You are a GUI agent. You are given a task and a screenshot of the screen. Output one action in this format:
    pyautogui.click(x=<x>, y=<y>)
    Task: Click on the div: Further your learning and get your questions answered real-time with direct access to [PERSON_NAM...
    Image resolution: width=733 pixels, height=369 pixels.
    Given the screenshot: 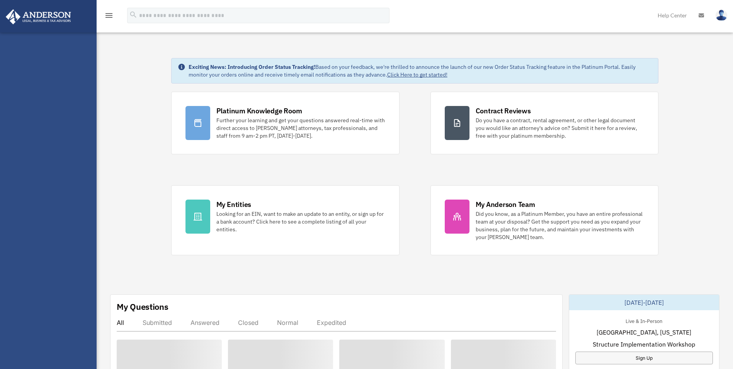 What is the action you would take?
    pyautogui.click(x=301, y=128)
    